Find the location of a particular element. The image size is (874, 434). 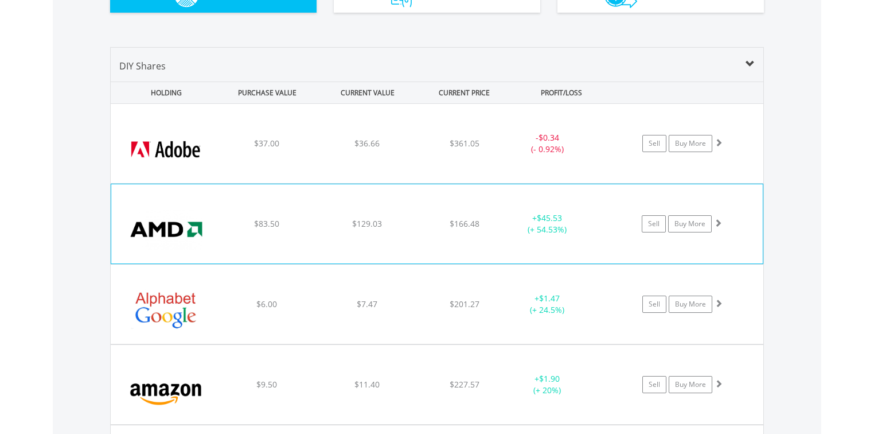

span: $45.53 is located at coordinates (550, 217).